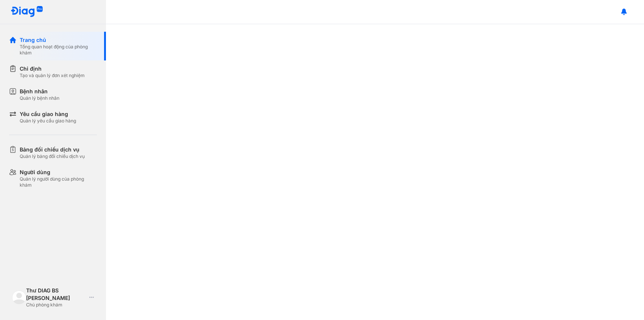  What do you see at coordinates (39, 91) in the screenshot?
I see `div: Bệnh nhân` at bounding box center [39, 91].